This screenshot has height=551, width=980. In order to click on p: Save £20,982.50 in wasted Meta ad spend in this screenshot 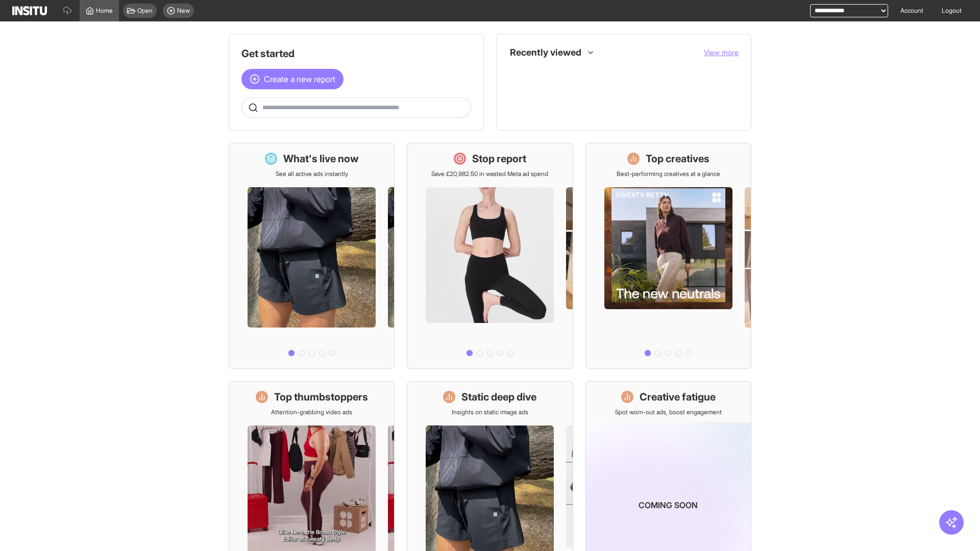, I will do `click(489, 174)`.